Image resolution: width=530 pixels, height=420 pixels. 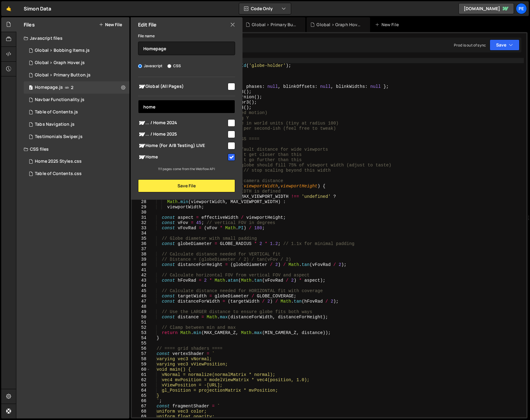 I want to click on div: 28, so click(x=141, y=202).